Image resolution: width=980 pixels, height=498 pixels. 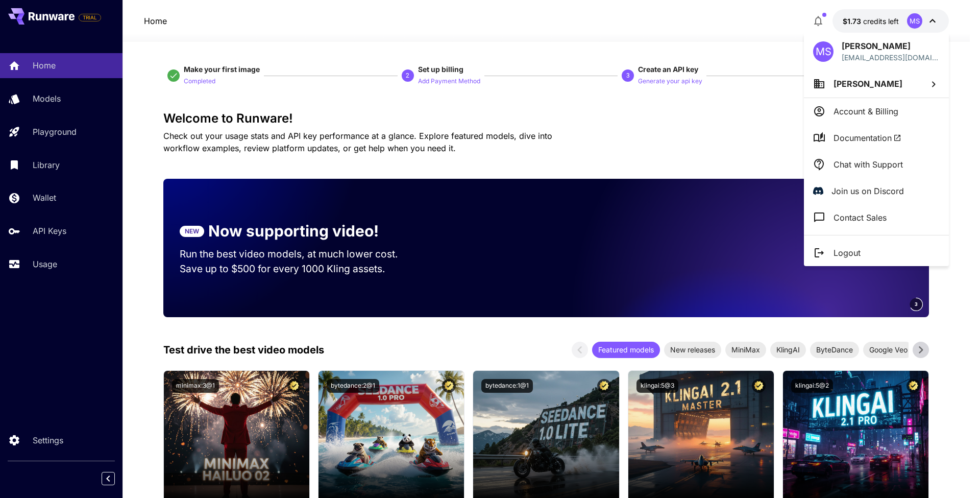 I want to click on p: Contact Sales, so click(x=860, y=217).